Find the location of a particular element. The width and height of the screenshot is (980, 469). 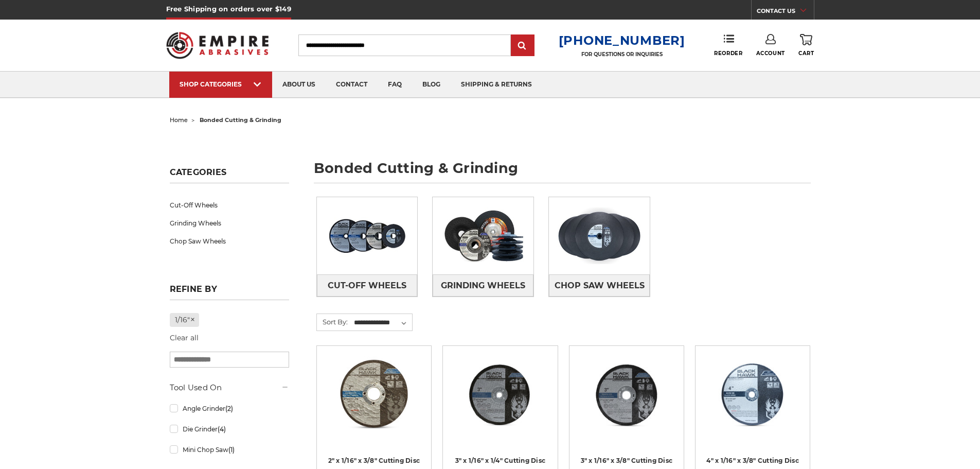

input: Submit is located at coordinates (522, 46).